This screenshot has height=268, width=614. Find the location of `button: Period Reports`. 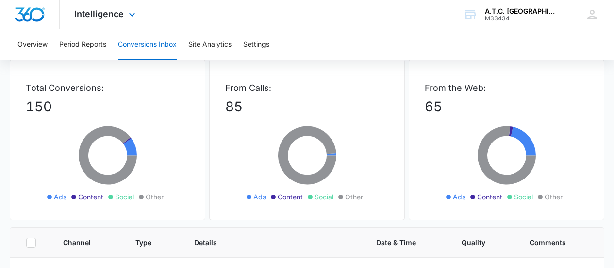

button: Period Reports is located at coordinates (83, 45).